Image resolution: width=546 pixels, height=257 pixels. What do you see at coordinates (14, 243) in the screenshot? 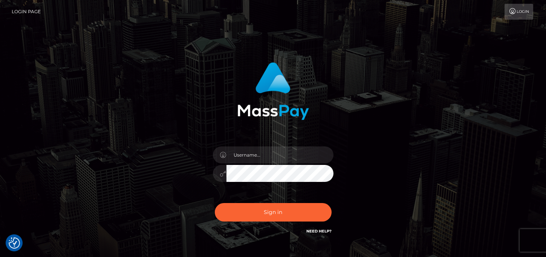
I see `button: Consent Preferences` at bounding box center [14, 243].